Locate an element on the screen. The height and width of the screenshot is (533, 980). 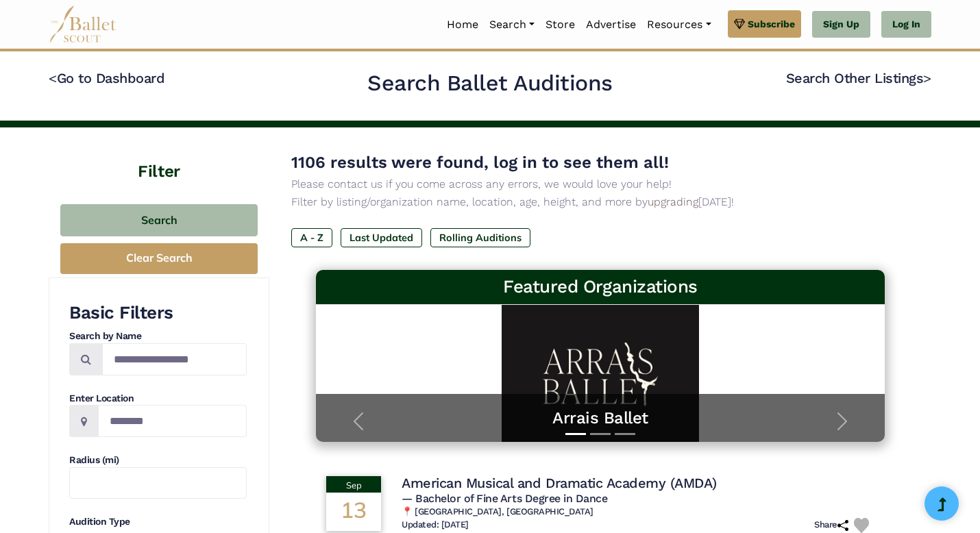
label: Last Updated is located at coordinates (381, 238).